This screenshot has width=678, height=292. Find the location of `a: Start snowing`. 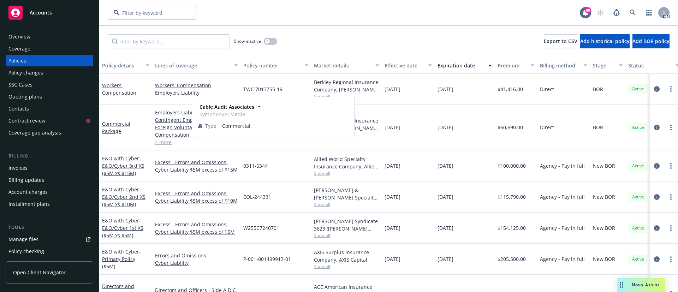

a: Start snowing is located at coordinates (601, 13).